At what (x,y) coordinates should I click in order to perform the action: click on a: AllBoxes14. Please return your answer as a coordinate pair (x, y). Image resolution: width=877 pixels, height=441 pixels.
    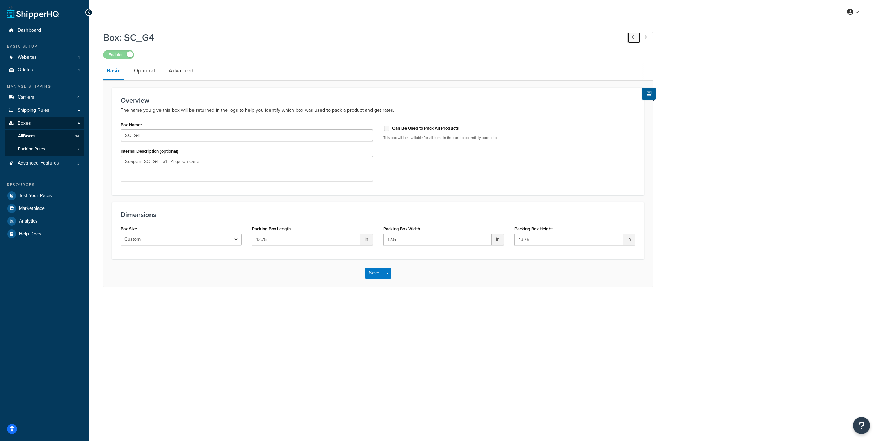
    Looking at the image, I should click on (45, 136).